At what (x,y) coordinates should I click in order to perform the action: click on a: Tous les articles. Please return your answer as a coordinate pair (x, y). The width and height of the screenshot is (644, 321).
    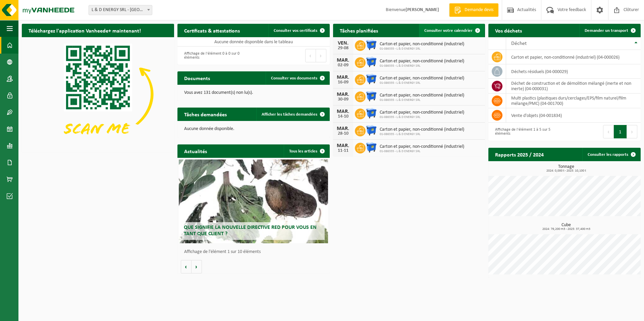
    Looking at the image, I should click on (306, 151).